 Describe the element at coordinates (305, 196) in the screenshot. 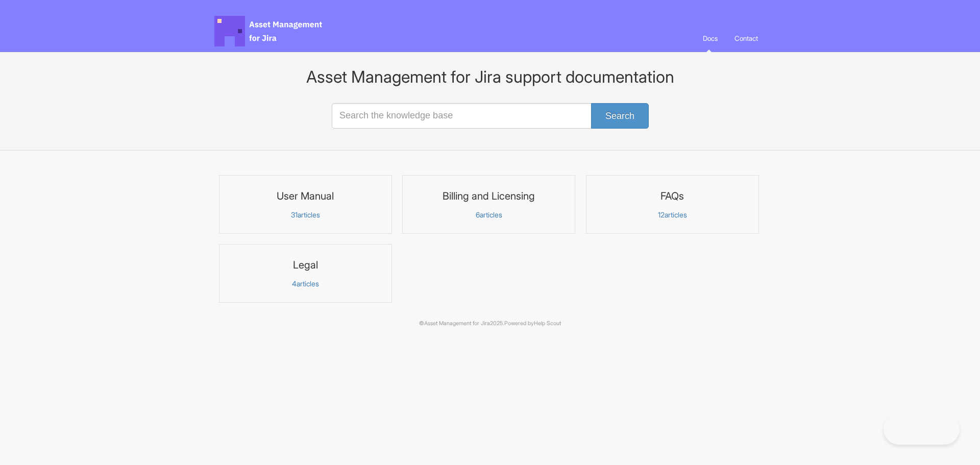

I see `h3: User Manual` at that location.